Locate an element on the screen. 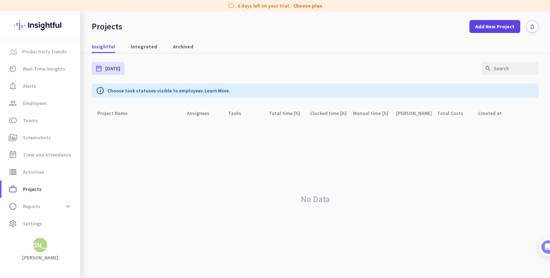 The image size is (550, 278). a: notification_importantAlerts is located at coordinates (41, 86).